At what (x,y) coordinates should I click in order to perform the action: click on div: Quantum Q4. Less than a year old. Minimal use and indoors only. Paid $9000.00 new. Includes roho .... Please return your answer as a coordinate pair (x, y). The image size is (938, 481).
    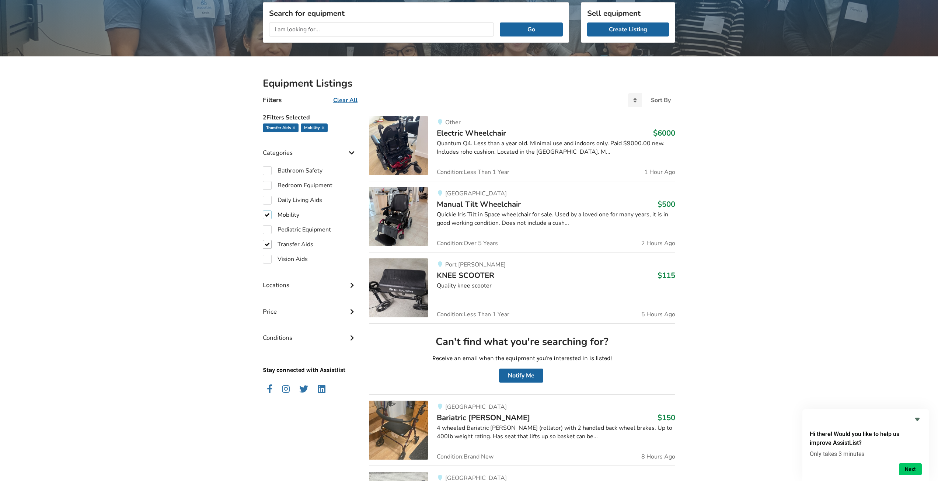
    Looking at the image, I should click on (556, 148).